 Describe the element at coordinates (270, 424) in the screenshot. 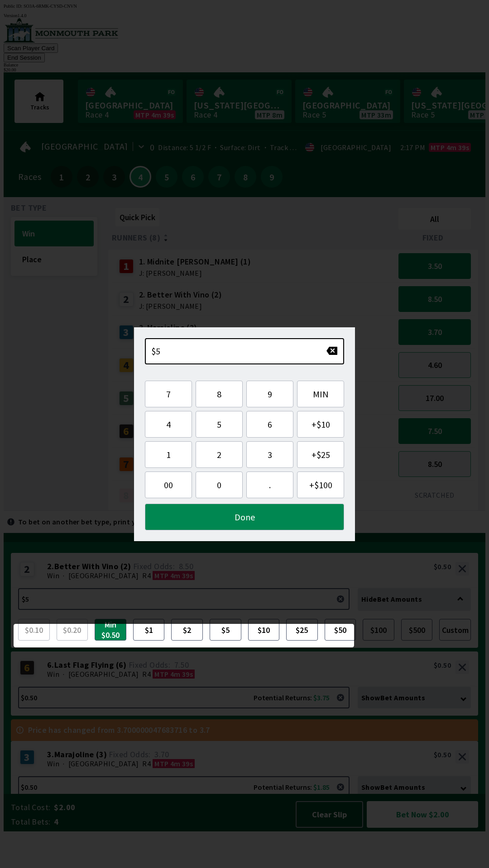

I see `span: 6` at that location.